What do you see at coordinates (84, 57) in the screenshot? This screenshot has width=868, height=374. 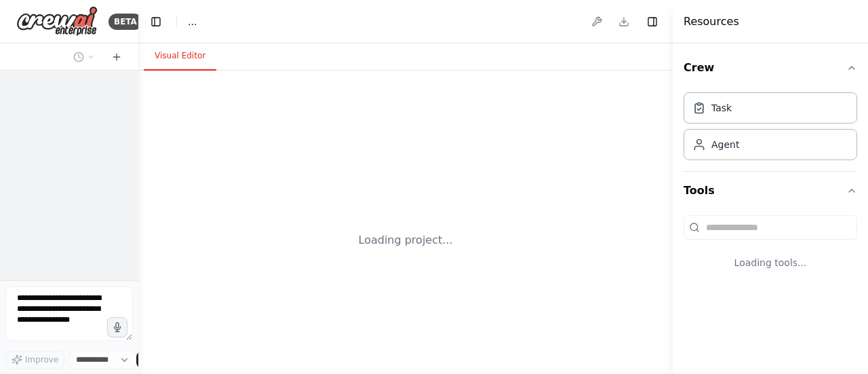 I see `button: Switch to previous chat` at bounding box center [84, 57].